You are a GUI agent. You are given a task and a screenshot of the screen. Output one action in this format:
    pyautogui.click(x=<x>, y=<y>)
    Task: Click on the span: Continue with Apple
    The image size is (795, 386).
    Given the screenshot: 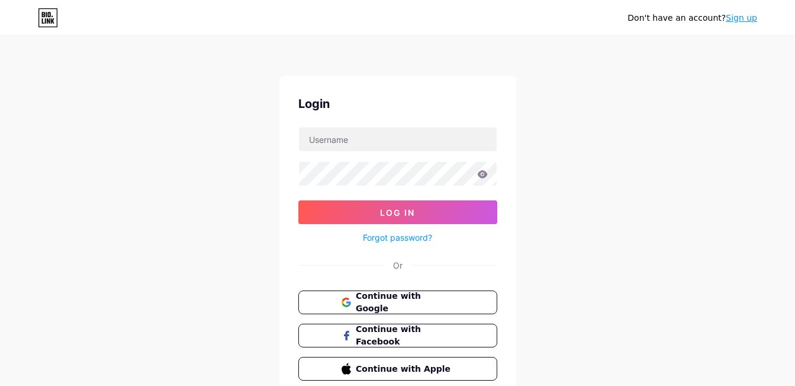 What is the action you would take?
    pyautogui.click(x=404, y=368)
    